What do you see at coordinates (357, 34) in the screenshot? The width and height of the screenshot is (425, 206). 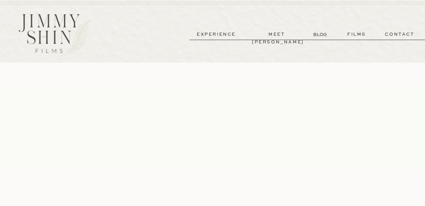 I see `p: films` at bounding box center [357, 34].